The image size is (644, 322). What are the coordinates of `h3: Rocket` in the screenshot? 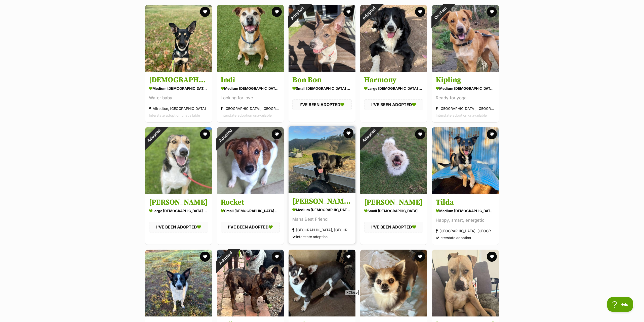 It's located at (250, 203).